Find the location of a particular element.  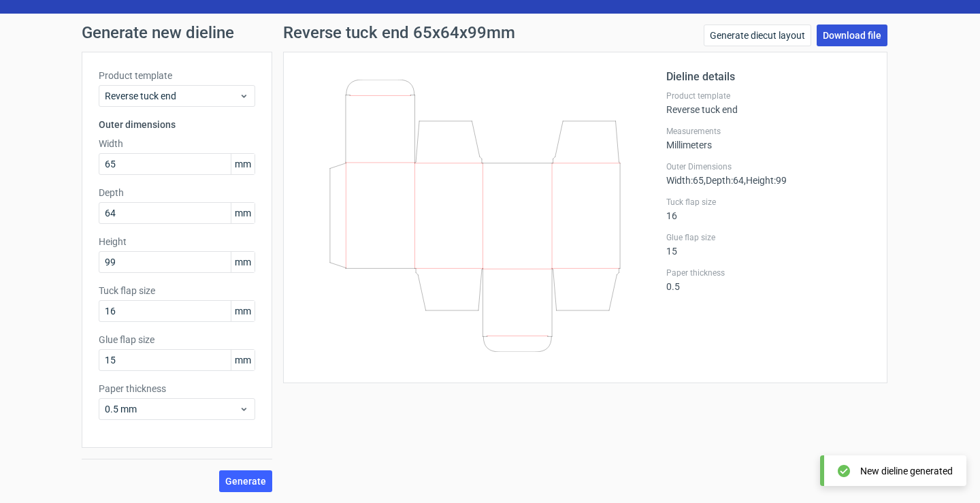

span: , Height : 99 is located at coordinates (765, 180).